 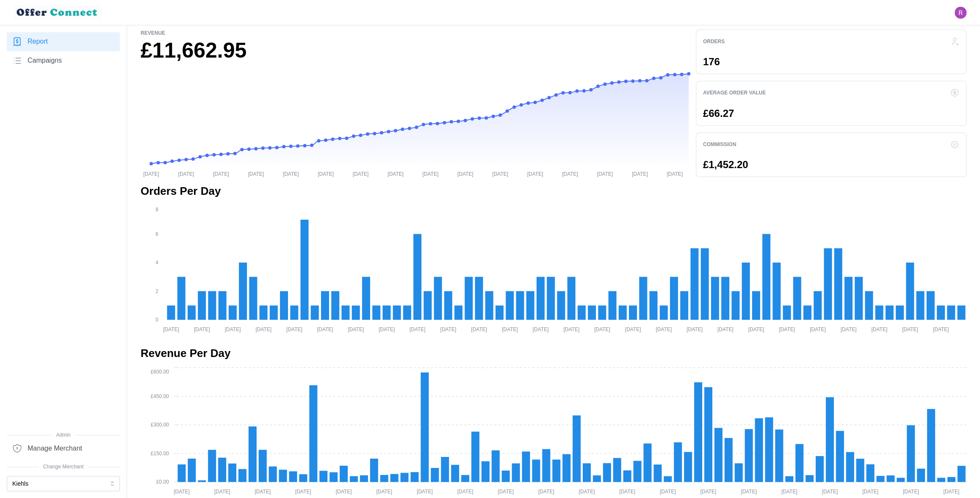 What do you see at coordinates (63, 42) in the screenshot?
I see `a: Report` at bounding box center [63, 42].